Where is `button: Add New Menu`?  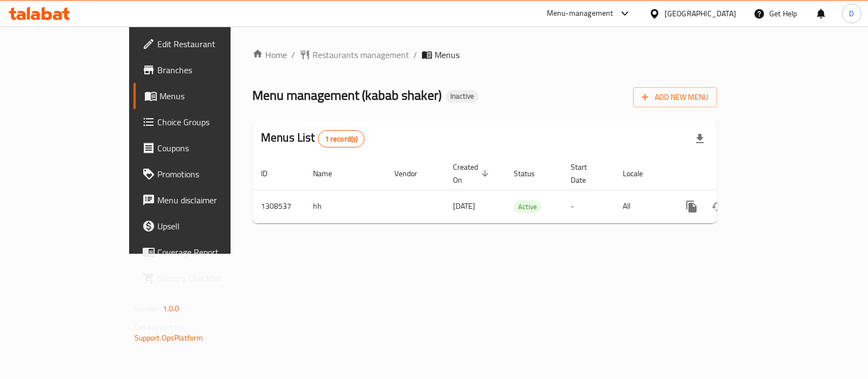
button: Add New Menu is located at coordinates (675, 97).